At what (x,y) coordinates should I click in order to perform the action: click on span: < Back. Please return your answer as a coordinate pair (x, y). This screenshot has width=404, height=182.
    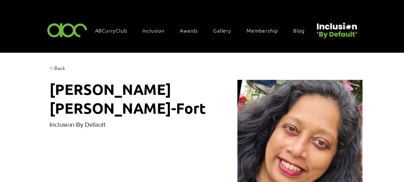
    Looking at the image, I should click on (57, 68).